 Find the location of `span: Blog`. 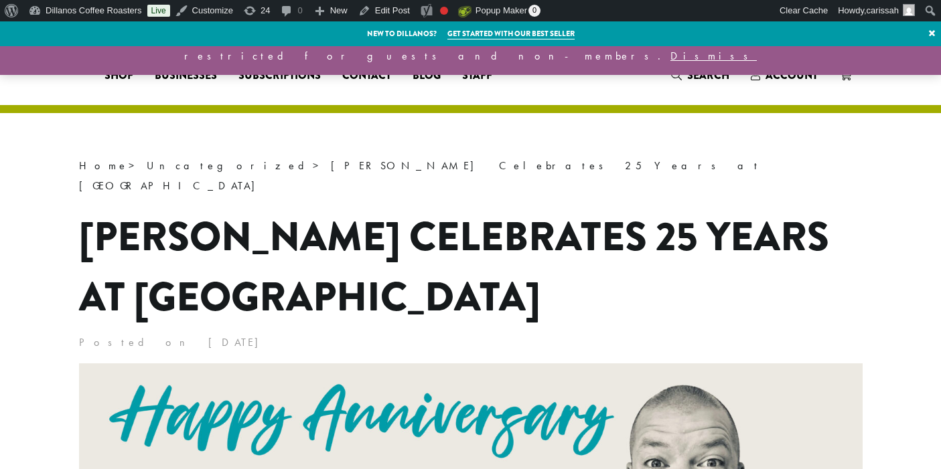

span: Blog is located at coordinates (427, 76).